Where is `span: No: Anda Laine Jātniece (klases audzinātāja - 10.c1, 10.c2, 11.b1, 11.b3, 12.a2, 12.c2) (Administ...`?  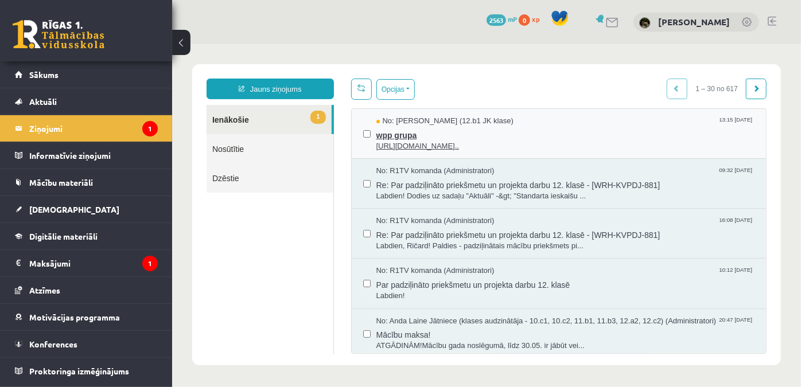 span: No: Anda Laine Jātniece (klases audzinātāja - 10.c1, 10.c2, 11.b1, 11.b3, 12.a2, 12.c2) (Administ... is located at coordinates (374, 277).